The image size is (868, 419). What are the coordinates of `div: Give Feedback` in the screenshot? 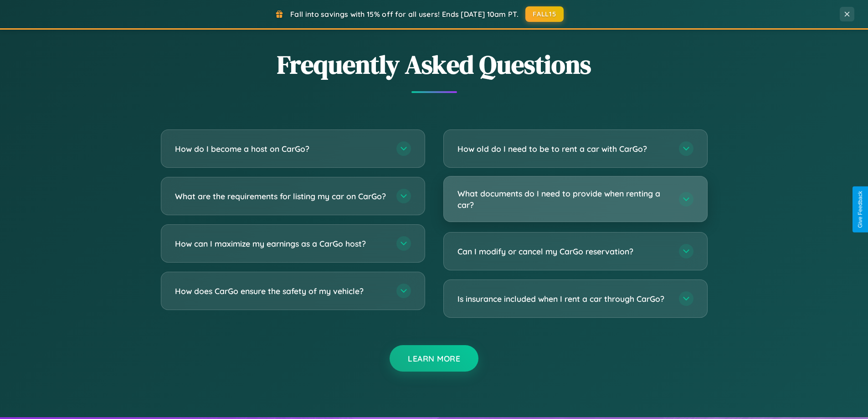 It's located at (860, 209).